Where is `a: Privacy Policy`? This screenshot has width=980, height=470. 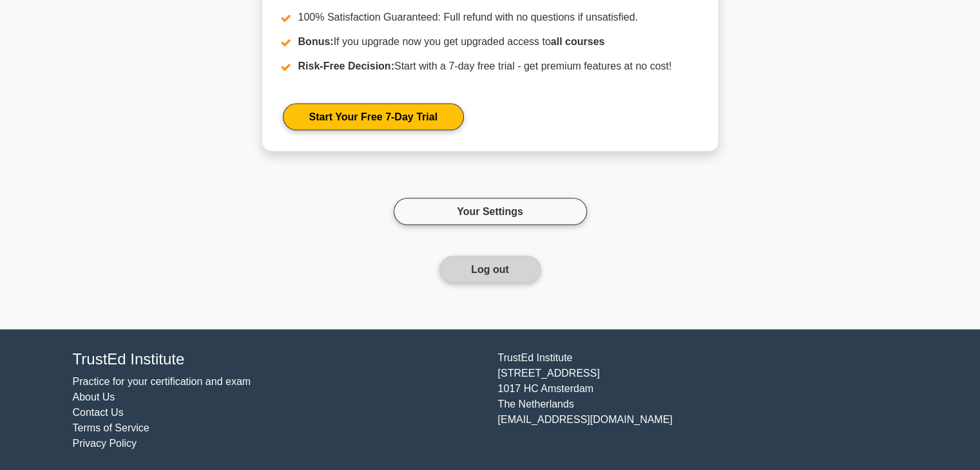 a: Privacy Policy is located at coordinates (105, 443).